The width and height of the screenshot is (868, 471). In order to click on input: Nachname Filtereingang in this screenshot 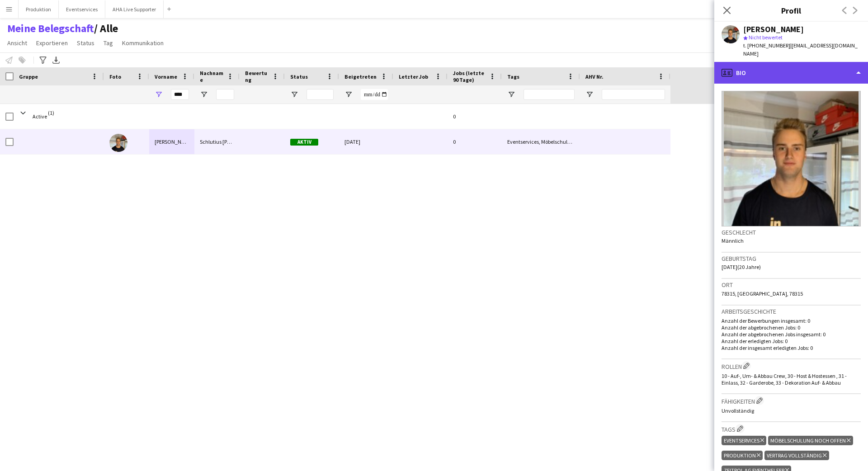, I will do `click(225, 94)`.